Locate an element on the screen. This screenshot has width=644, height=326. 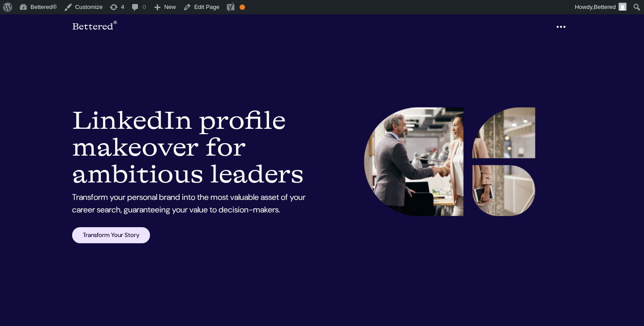
h1: LinkedIn profile makeover for ambitious leaders is located at coordinates (195, 148).